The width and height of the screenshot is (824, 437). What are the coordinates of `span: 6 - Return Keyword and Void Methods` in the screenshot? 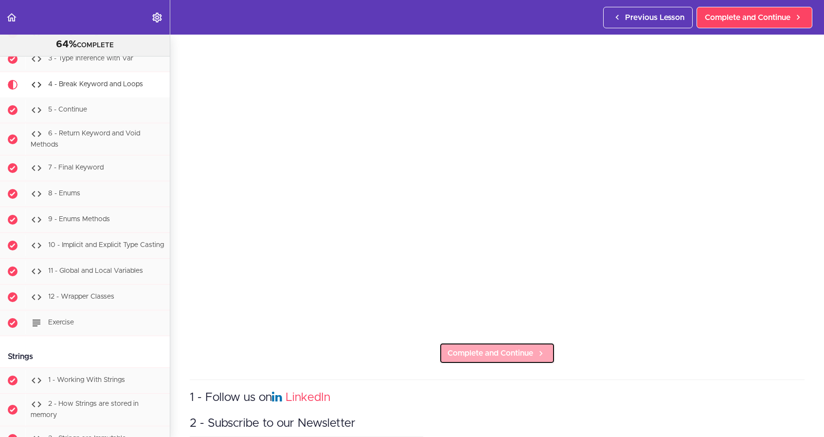 It's located at (85, 139).